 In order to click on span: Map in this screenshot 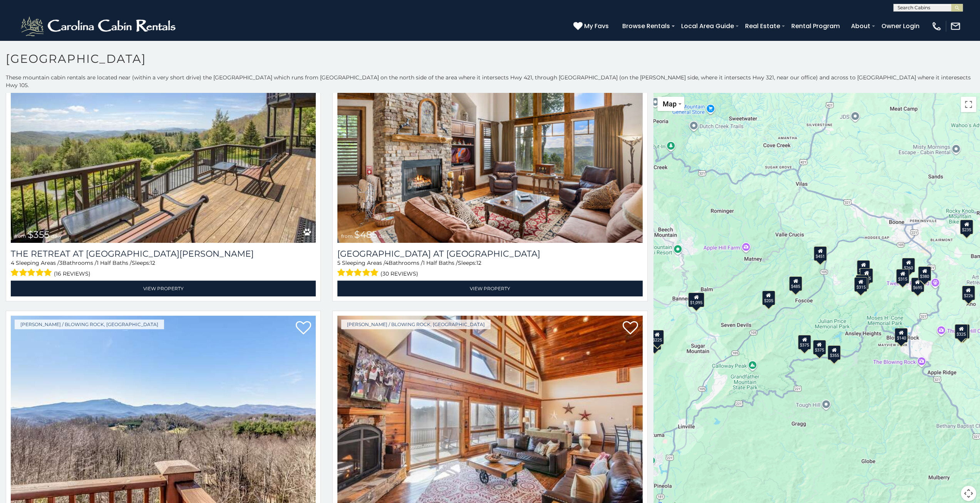, I will do `click(669, 103)`.